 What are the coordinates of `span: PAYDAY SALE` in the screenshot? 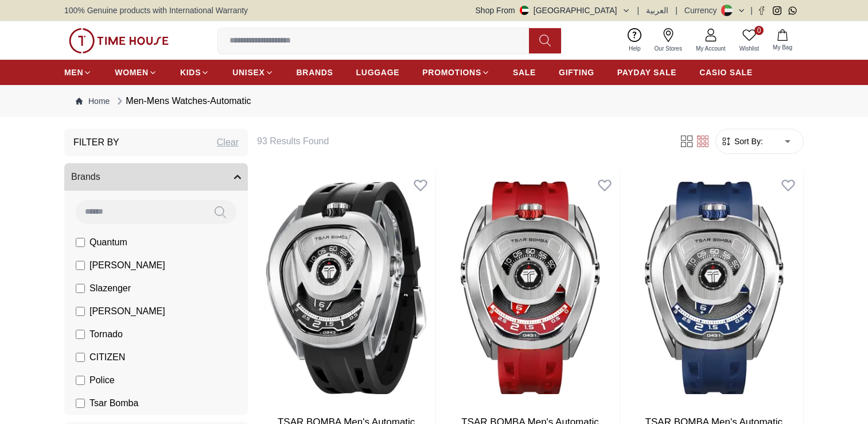 It's located at (647, 73).